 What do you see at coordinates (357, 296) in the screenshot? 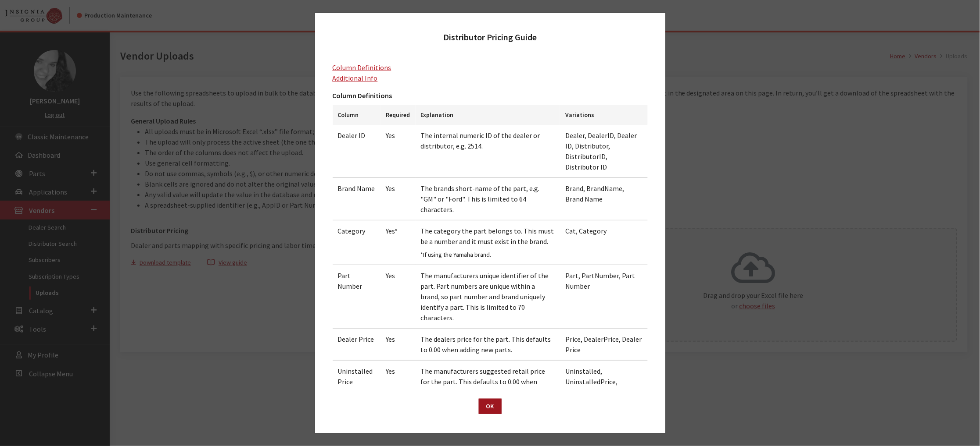
I see `td: Part Number` at bounding box center [357, 296].